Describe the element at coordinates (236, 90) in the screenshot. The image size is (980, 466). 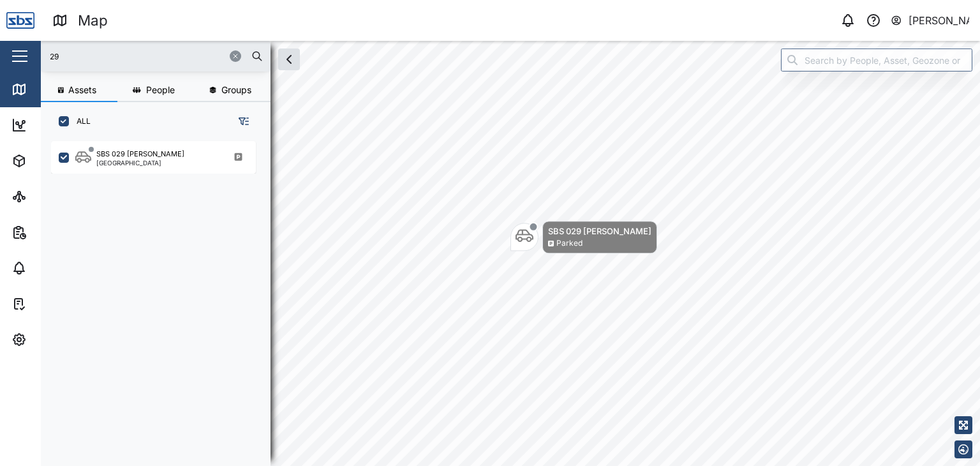
I see `span: Groups` at that location.